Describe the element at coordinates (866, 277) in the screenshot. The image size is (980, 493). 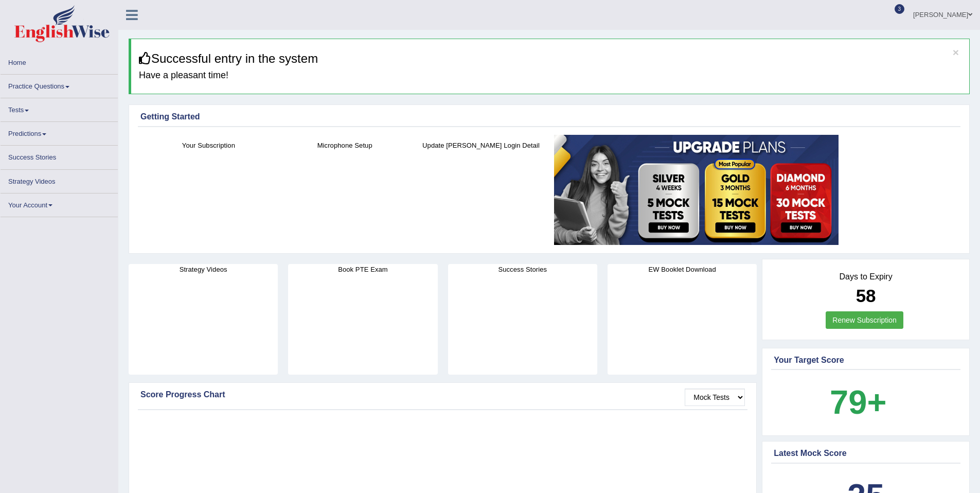
I see `h4: Days to Expiry` at that location.